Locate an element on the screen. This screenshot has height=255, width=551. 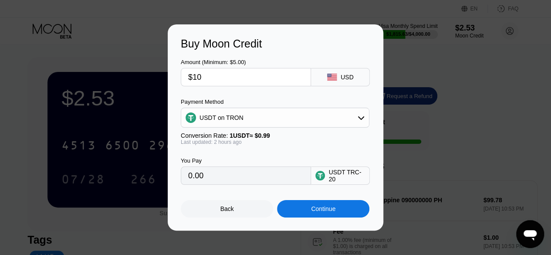
div: Continue is located at coordinates (323, 209).